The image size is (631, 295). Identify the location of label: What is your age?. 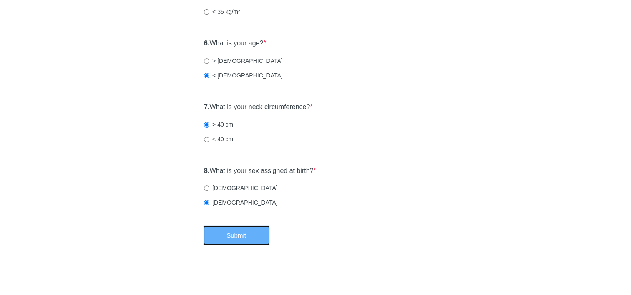
(235, 43).